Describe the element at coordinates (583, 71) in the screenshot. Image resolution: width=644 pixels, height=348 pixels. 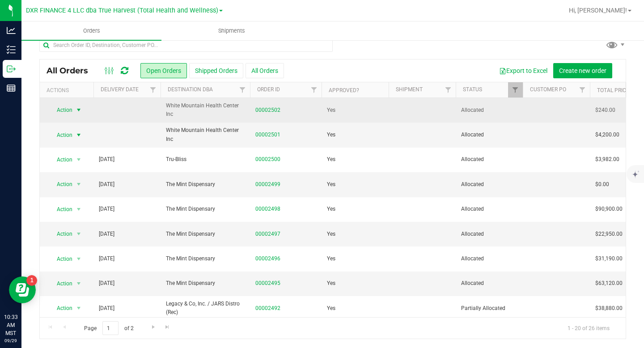
I see `button: Create new order` at that location.